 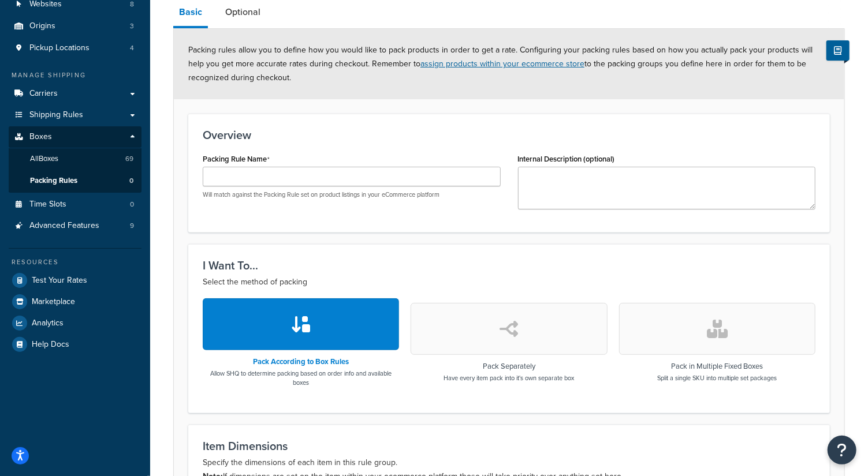 What do you see at coordinates (75, 48) in the screenshot?
I see `a: Pickup Locations4` at bounding box center [75, 48].